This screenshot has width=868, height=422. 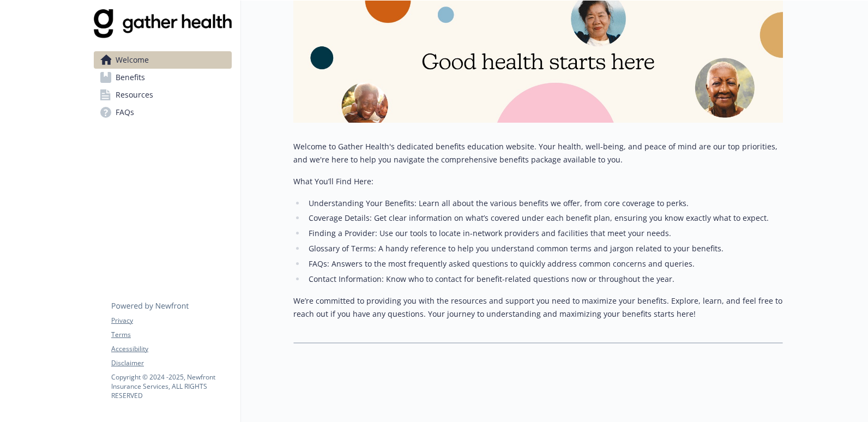 What do you see at coordinates (134, 95) in the screenshot?
I see `span: Resources` at bounding box center [134, 95].